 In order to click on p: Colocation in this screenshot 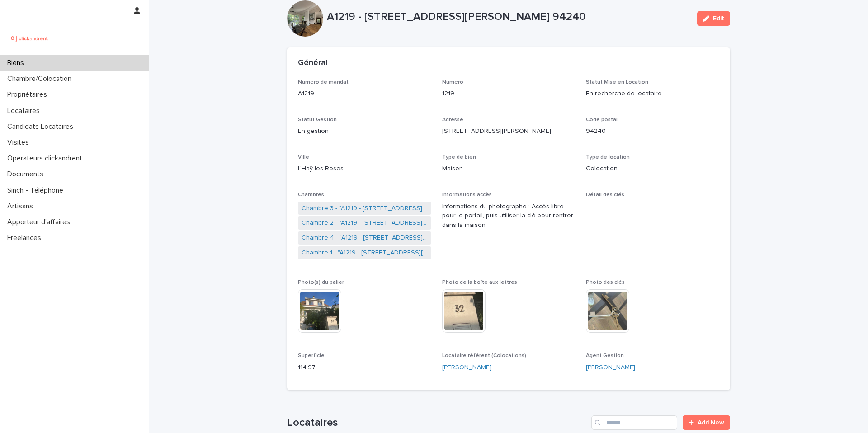, I will do `click(652, 169)`.